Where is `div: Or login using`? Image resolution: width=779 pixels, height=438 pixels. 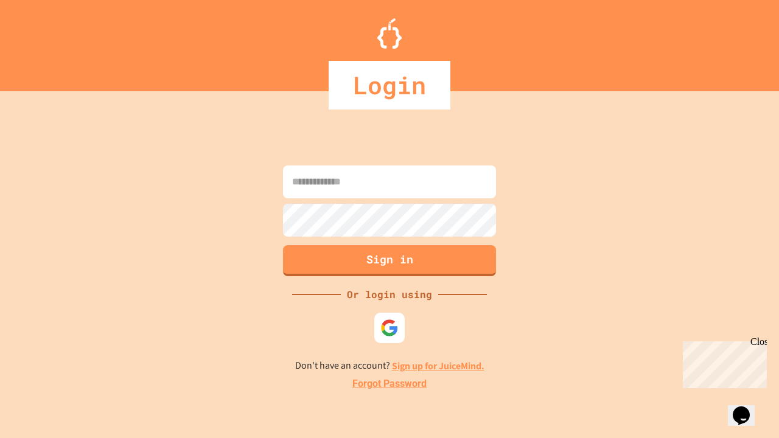
div: Or login using is located at coordinates (389, 294).